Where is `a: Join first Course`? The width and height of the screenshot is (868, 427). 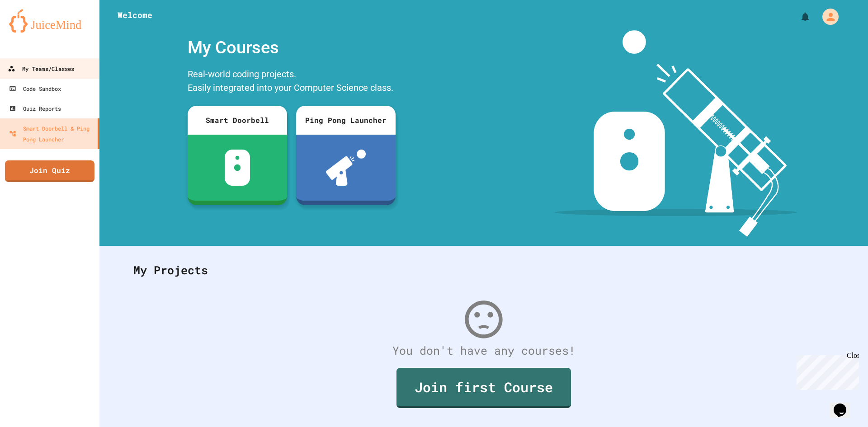 a: Join first Course is located at coordinates (484, 388).